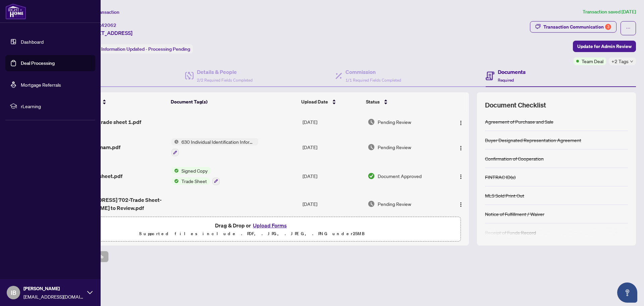 This screenshot has height=306, width=644. Describe the element at coordinates (574, 27) in the screenshot. I see `button: Transaction Communication3` at that location.